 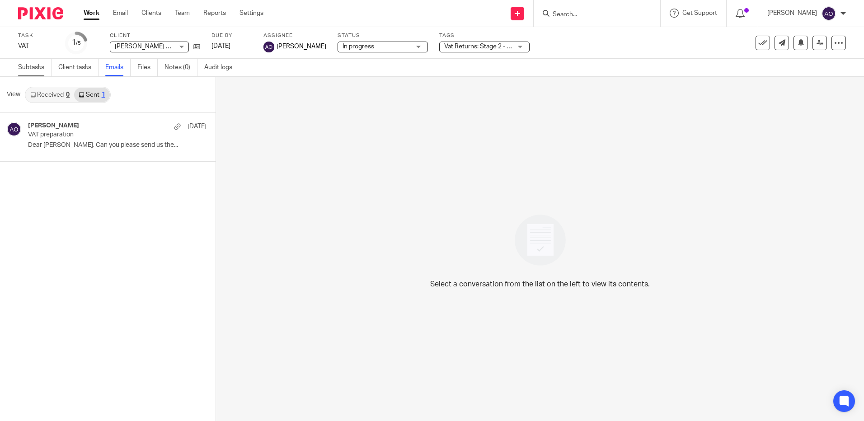 What do you see at coordinates (68, 95) in the screenshot?
I see `div: 0` at bounding box center [68, 95].